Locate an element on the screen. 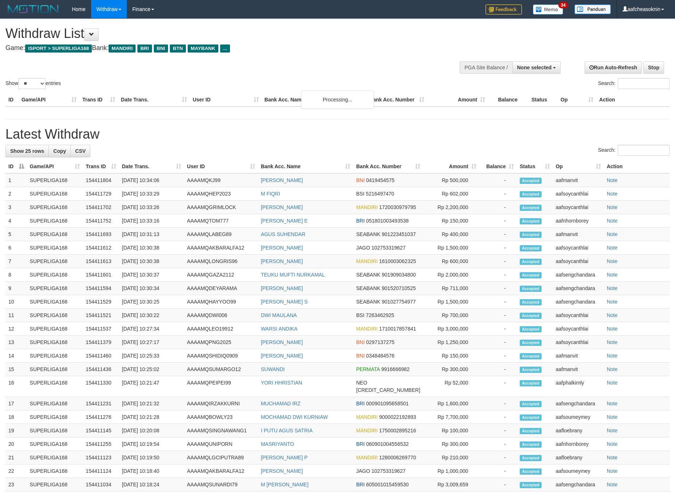 The width and height of the screenshot is (675, 494). label: Show entries is located at coordinates (33, 83).